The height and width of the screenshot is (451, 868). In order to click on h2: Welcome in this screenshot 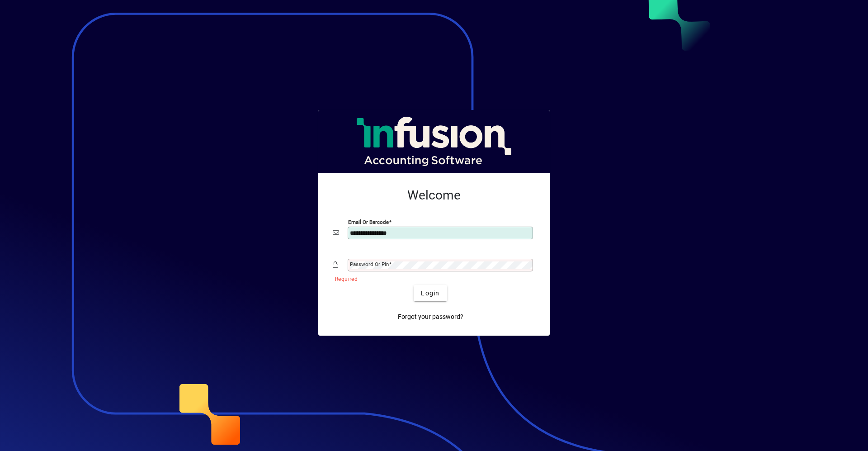, I will do `click(434, 196)`.